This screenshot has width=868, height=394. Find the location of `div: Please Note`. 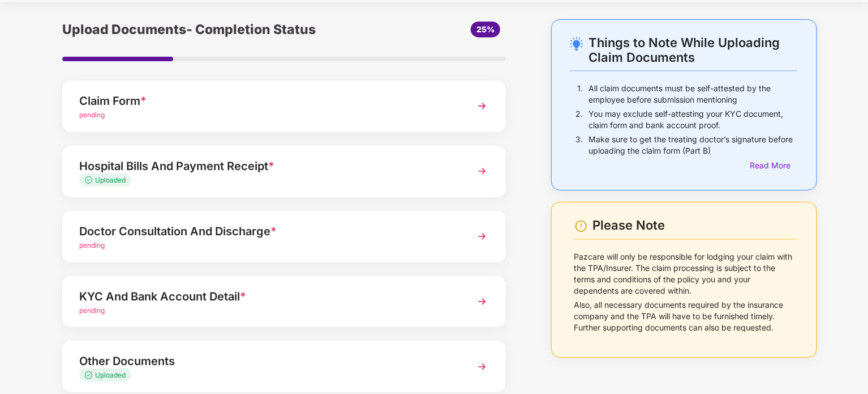

div: Please Note is located at coordinates (695, 225).